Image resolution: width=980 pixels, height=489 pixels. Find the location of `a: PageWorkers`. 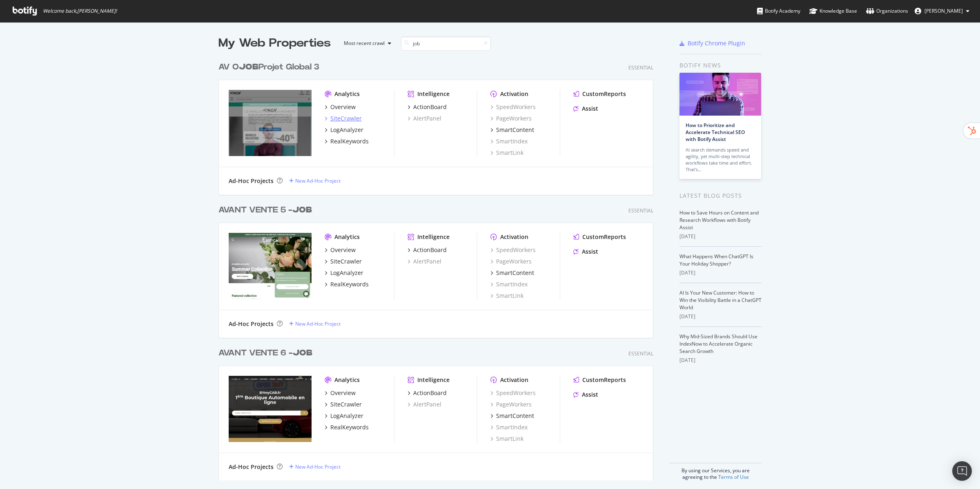

a: PageWorkers is located at coordinates (511, 118).